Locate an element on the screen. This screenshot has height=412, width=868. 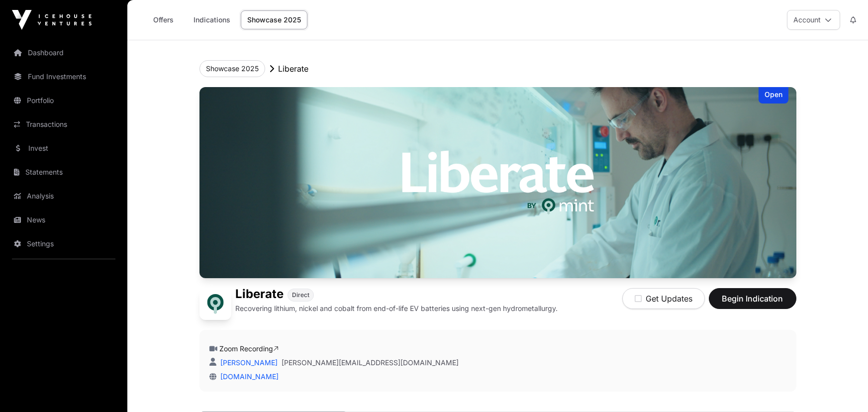
a: Dashboard is located at coordinates (64, 53).